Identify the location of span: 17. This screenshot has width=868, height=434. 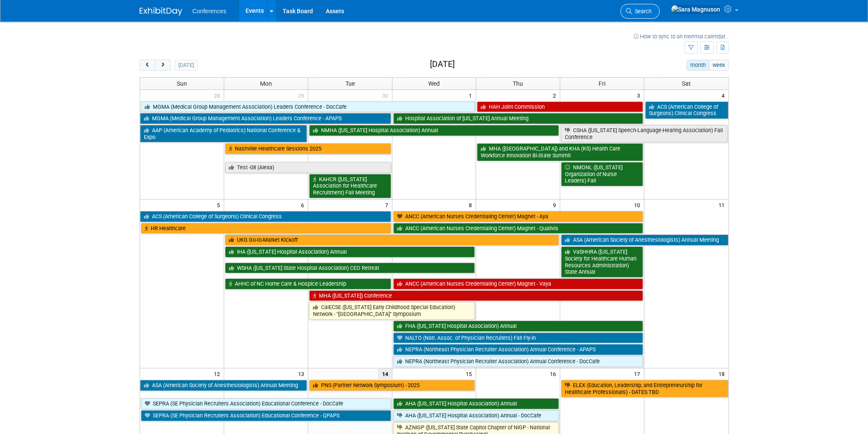
(638, 374).